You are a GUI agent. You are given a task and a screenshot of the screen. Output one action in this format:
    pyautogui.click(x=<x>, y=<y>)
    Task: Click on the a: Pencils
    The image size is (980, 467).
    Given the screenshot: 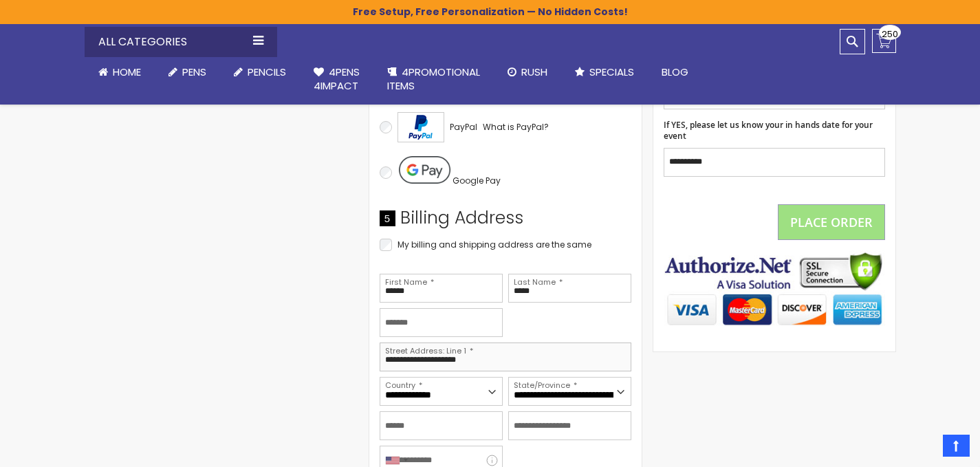 What is the action you would take?
    pyautogui.click(x=259, y=72)
    